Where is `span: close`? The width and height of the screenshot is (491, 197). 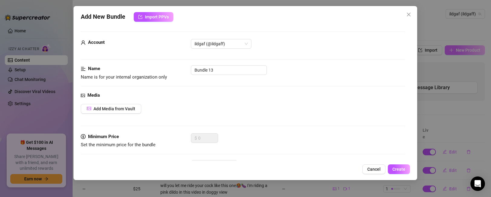
span: close is located at coordinates (409, 15).